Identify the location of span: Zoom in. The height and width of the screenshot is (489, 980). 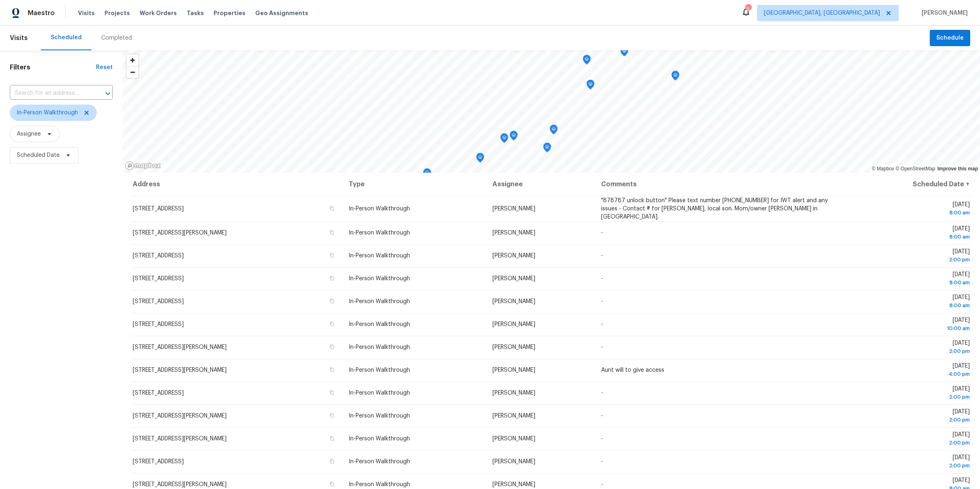
(132, 60).